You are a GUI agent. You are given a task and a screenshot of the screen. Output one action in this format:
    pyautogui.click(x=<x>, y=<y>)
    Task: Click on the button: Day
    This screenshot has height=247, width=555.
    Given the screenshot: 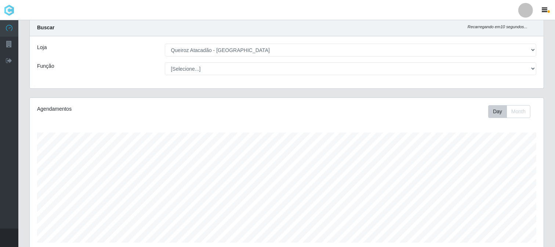 What is the action you would take?
    pyautogui.click(x=497, y=111)
    